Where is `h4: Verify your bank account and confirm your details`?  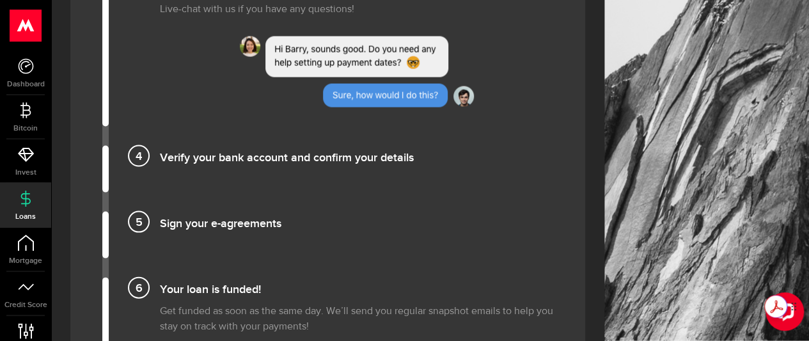 h4: Verify your bank account and confirm your details is located at coordinates (356, 156).